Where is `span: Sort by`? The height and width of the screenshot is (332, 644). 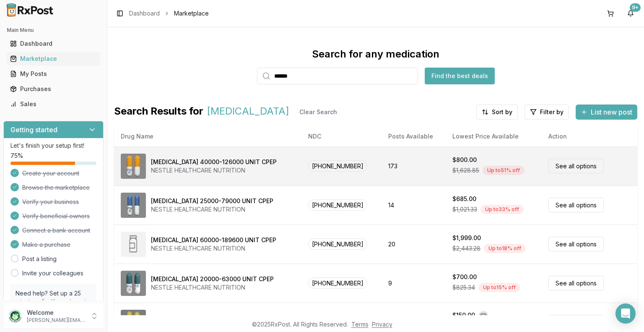 span: Sort by is located at coordinates (502, 112).